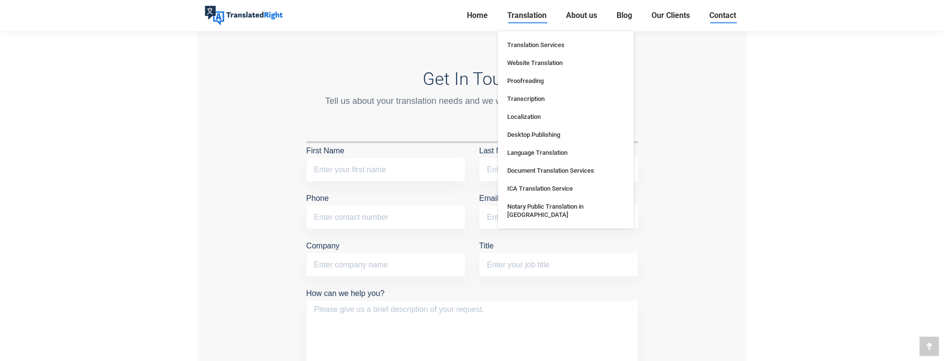  Describe the element at coordinates (489, 198) in the screenshot. I see `font: Email` at that location.